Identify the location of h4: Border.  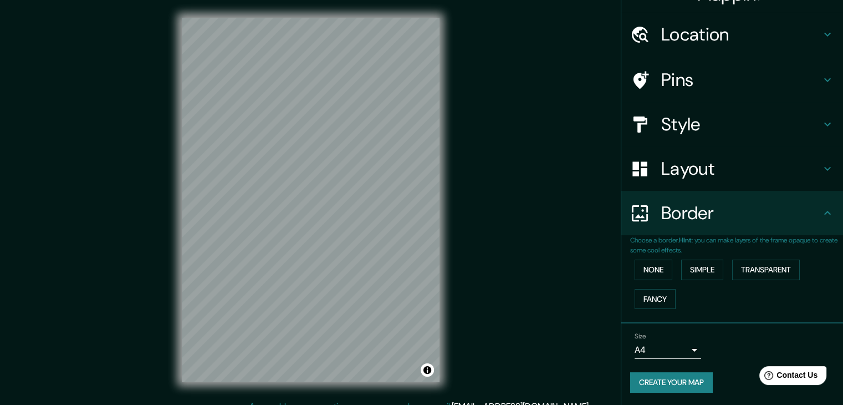
(741, 213).